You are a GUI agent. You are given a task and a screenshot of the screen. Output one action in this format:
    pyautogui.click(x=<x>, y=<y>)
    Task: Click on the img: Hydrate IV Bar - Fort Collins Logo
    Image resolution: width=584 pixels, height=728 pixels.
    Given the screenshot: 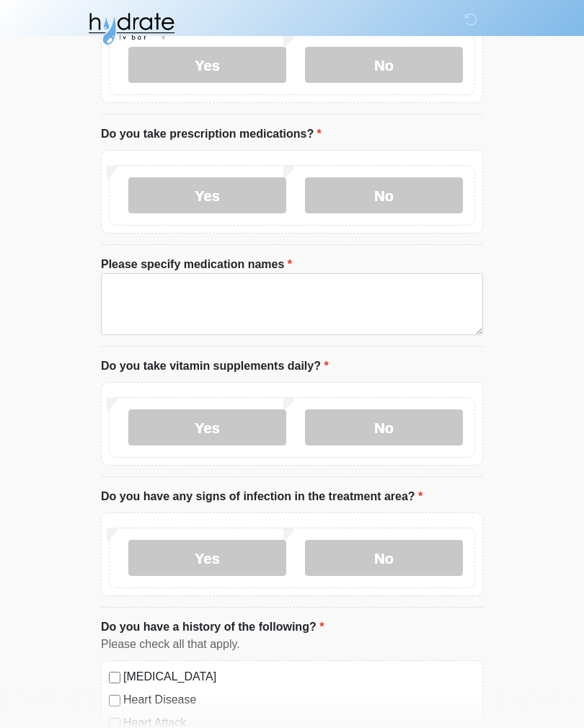 What is the action you would take?
    pyautogui.click(x=131, y=29)
    